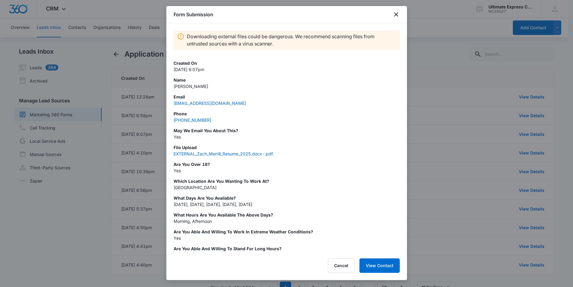 The image size is (573, 287). Describe the element at coordinates (291, 40) in the screenshot. I see `p: Downloading external files could be dangerous. We recommend scanning files from untrusted sources...` at that location.